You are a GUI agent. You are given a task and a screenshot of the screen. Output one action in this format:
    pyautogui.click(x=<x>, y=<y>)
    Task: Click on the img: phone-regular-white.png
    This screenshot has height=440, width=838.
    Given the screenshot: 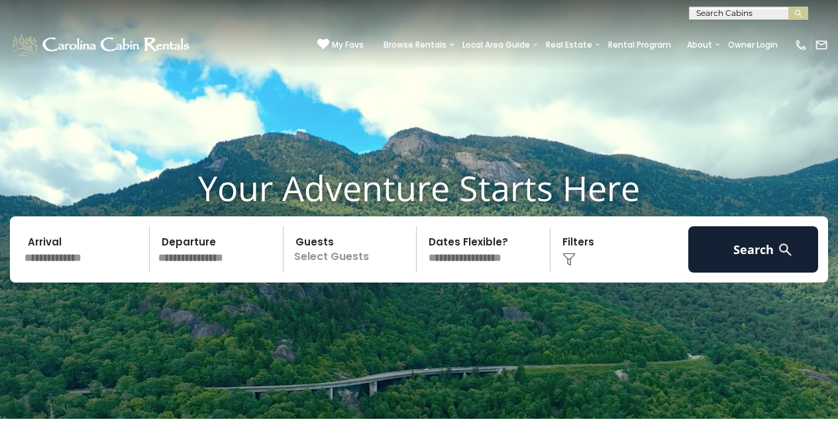 What is the action you would take?
    pyautogui.click(x=801, y=45)
    